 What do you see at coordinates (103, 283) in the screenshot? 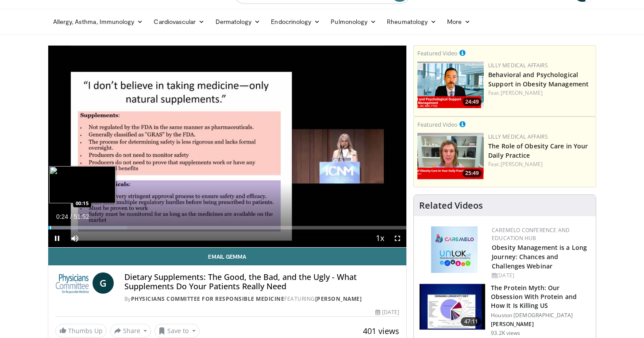
I see `span: G` at bounding box center [103, 283].